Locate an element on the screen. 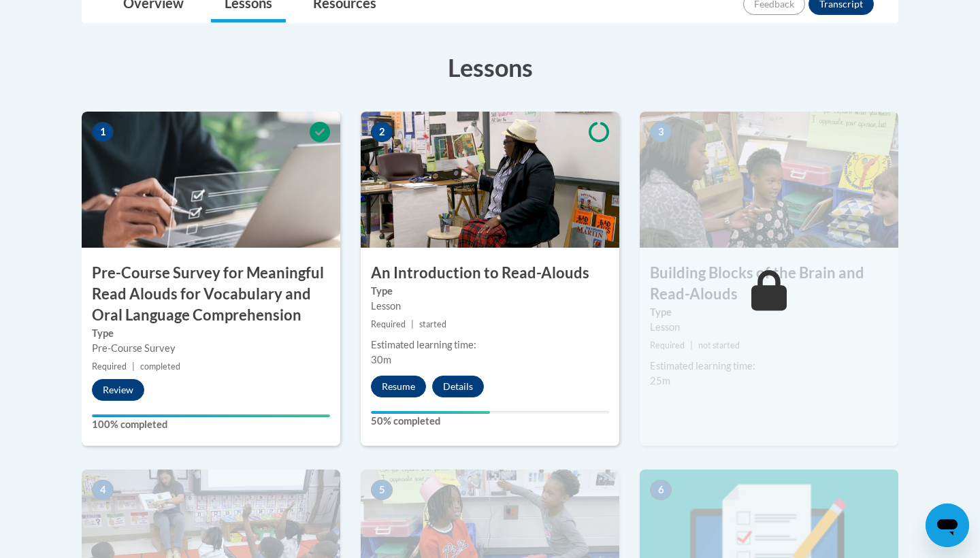  span: started is located at coordinates (433, 324).